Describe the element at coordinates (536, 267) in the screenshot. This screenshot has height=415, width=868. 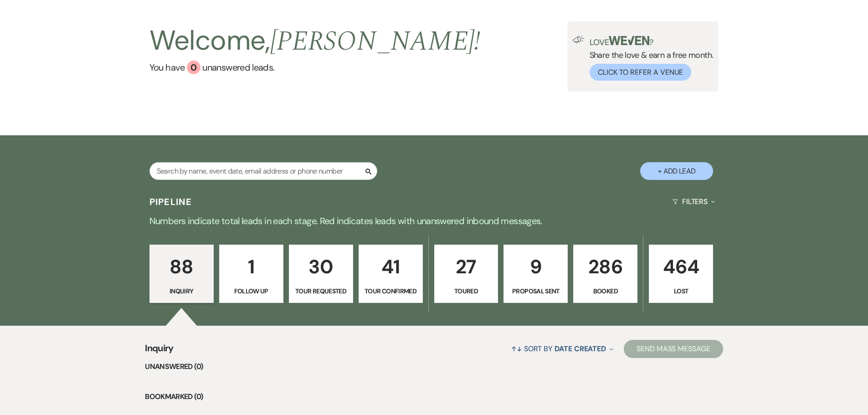
I see `p: 9` at that location.